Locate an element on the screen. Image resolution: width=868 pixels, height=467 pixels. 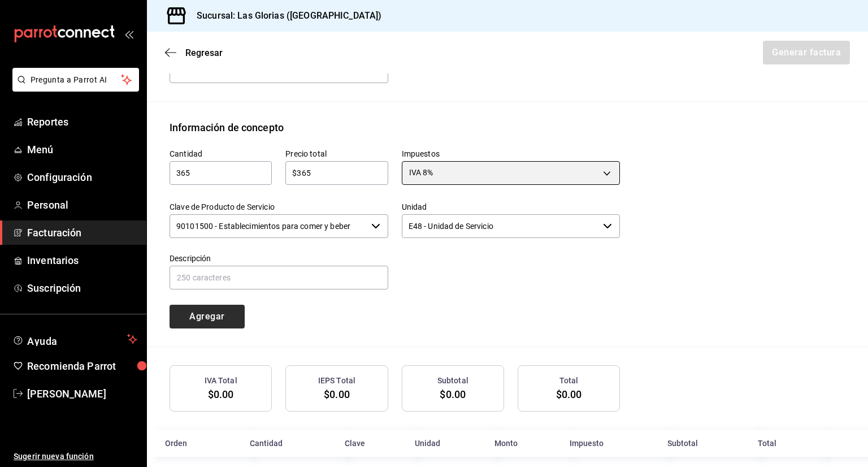
th: Cantidad is located at coordinates (291, 444).